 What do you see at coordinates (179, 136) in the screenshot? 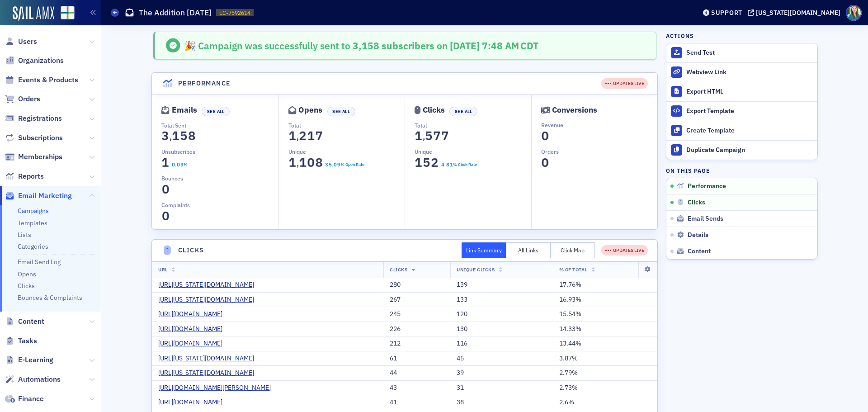
I see `section: 3,158` at bounding box center [179, 136].